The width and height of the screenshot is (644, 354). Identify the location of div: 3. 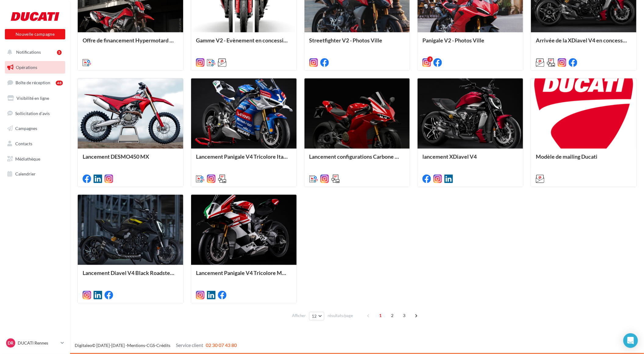
(430, 59).